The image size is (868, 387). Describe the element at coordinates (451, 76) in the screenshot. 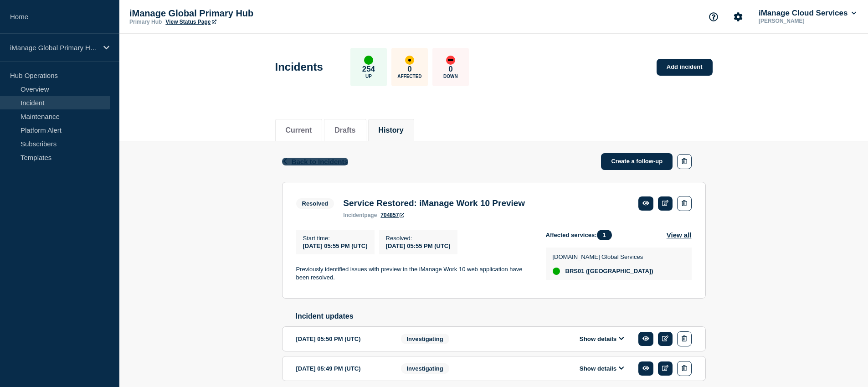

I see `p: Down` at that location.